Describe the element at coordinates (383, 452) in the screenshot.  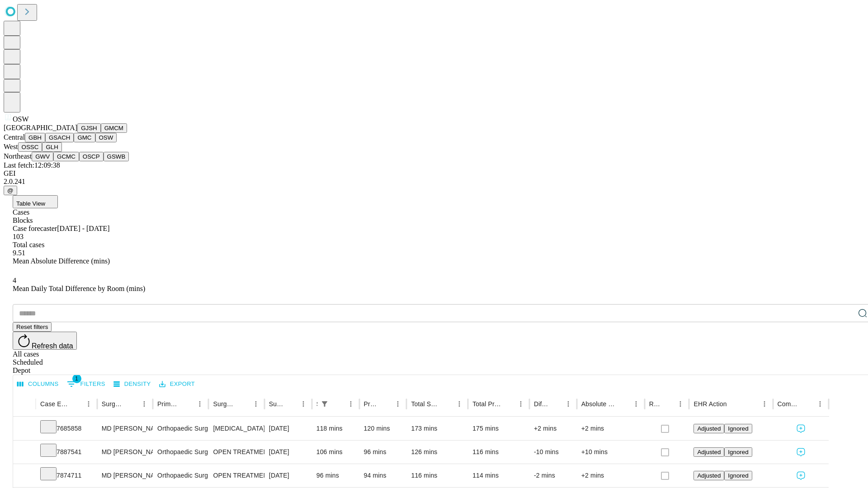
I see `div: 96 mins` at that location.